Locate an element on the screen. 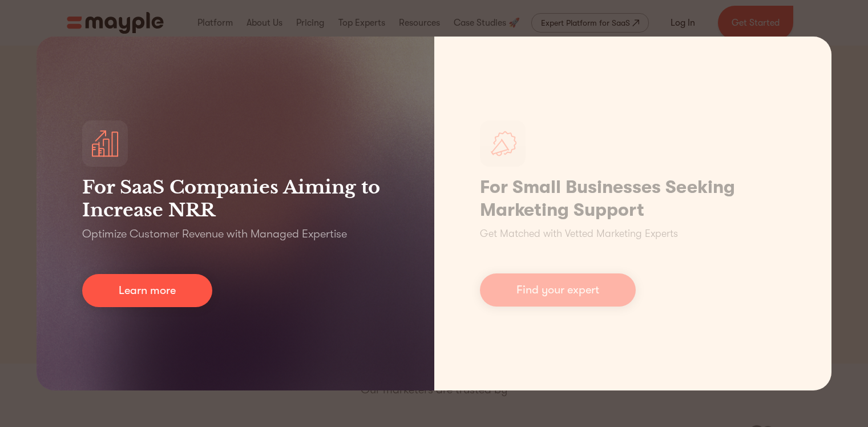 The width and height of the screenshot is (868, 427). h3: For SaaS Companies Aiming to Increase NRR is located at coordinates (235, 199).